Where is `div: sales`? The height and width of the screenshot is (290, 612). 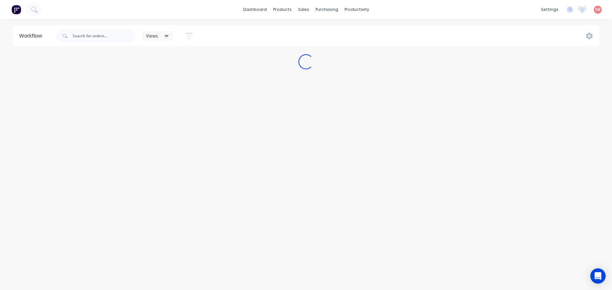
div: sales is located at coordinates (303, 10).